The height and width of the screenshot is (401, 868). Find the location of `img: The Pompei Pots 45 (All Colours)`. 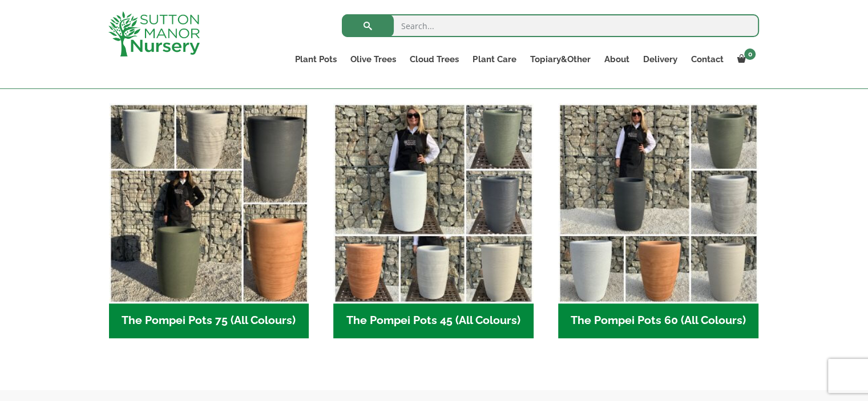

img: The Pompei Pots 45 (All Colours) is located at coordinates (434, 203).